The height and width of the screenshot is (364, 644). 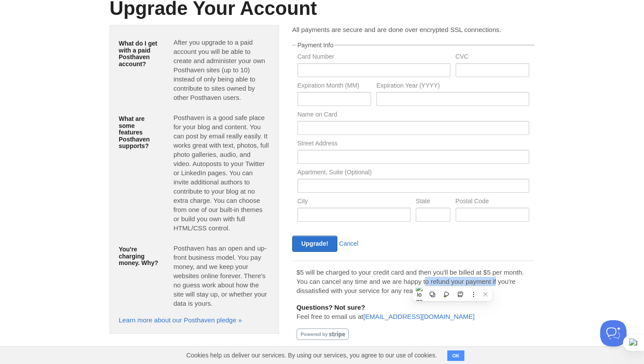 I want to click on input: Upgrade!, so click(x=315, y=243).